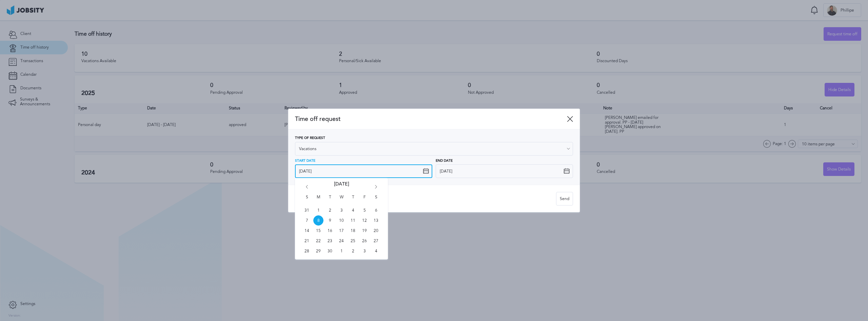 The width and height of the screenshot is (868, 321). I want to click on span: Sun Sep 07 2025, so click(307, 221).